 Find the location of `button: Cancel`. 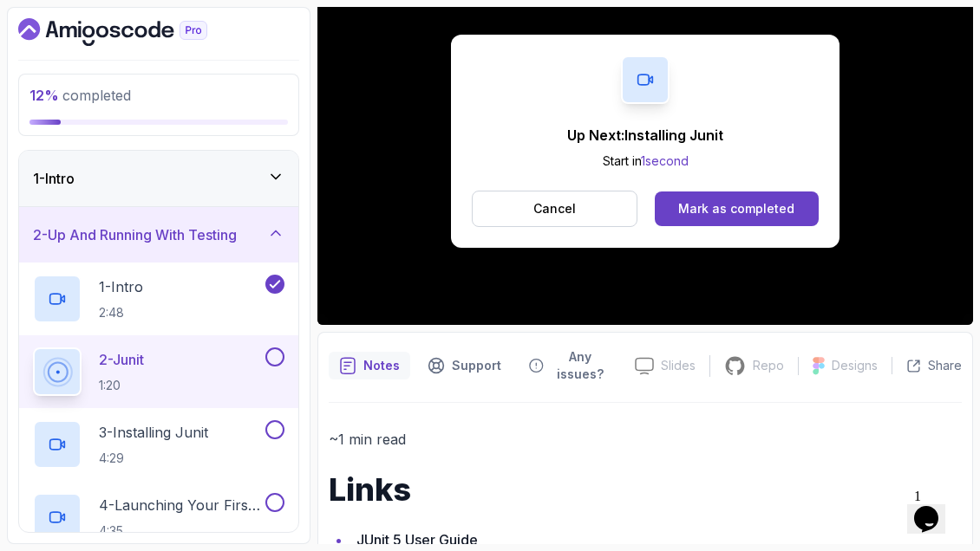

button: Cancel is located at coordinates (554, 209).